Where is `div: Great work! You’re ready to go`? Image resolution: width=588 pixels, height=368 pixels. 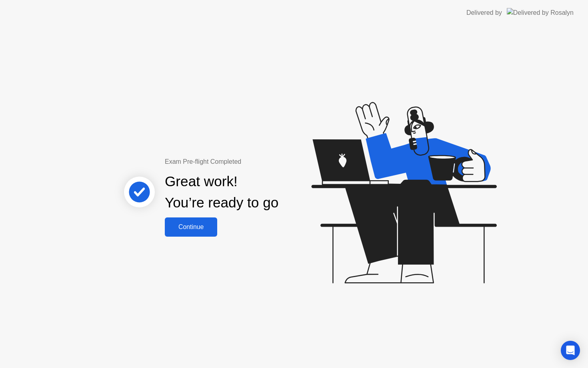 div: Great work! You’re ready to go is located at coordinates (221, 192).